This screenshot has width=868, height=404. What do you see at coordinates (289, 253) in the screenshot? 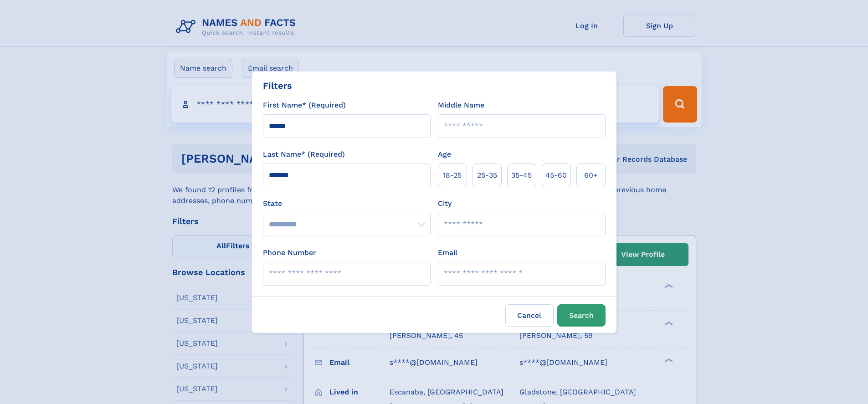
I see `label: Phone Number` at bounding box center [289, 253].